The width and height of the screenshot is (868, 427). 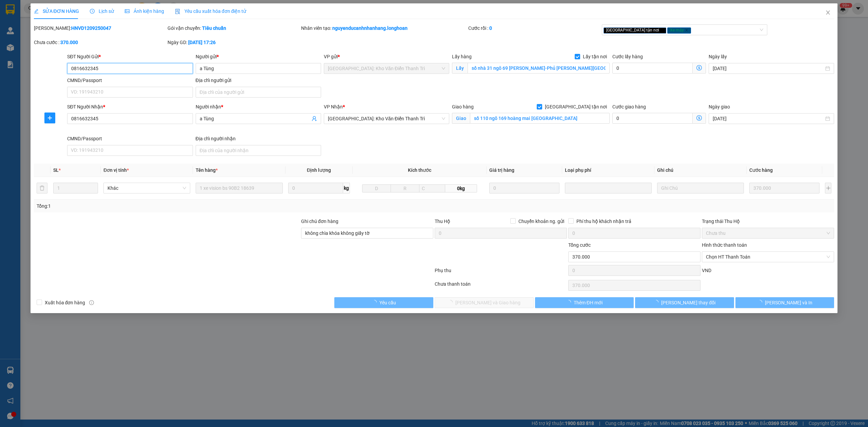 What do you see at coordinates (234, 28) in the screenshot?
I see `div: Gói vận chuyển:` at bounding box center [234, 28].